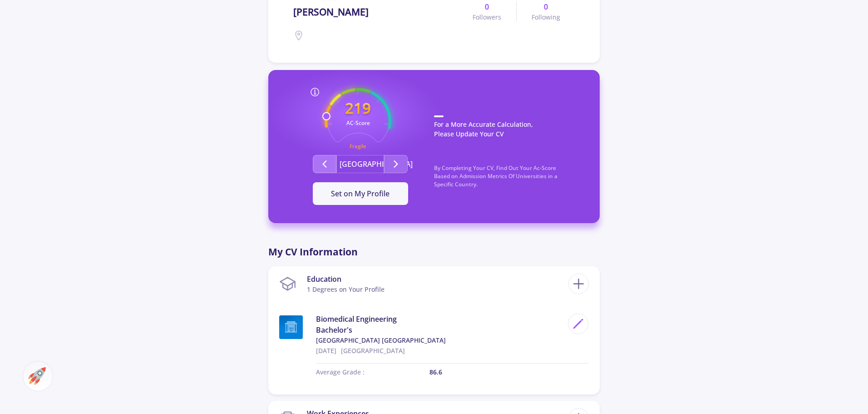 The width and height of the screenshot is (868, 414). Describe the element at coordinates (546, 17) in the screenshot. I see `span: Following` at that location.